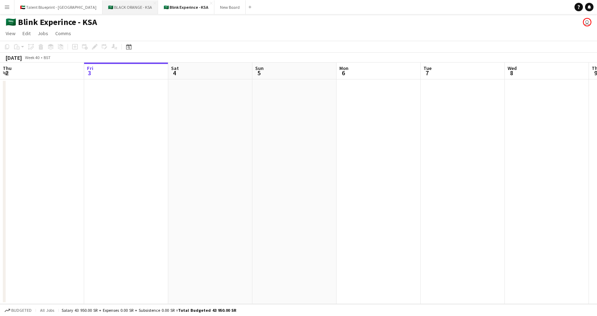 This screenshot has width=597, height=316. I want to click on span: Total Budgeted 43 950.00 SR, so click(207, 310).